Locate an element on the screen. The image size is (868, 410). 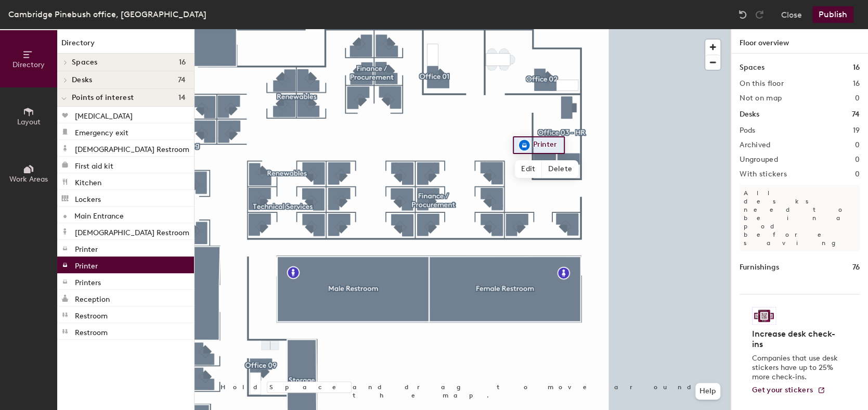
h1: 16 is located at coordinates (856, 67).